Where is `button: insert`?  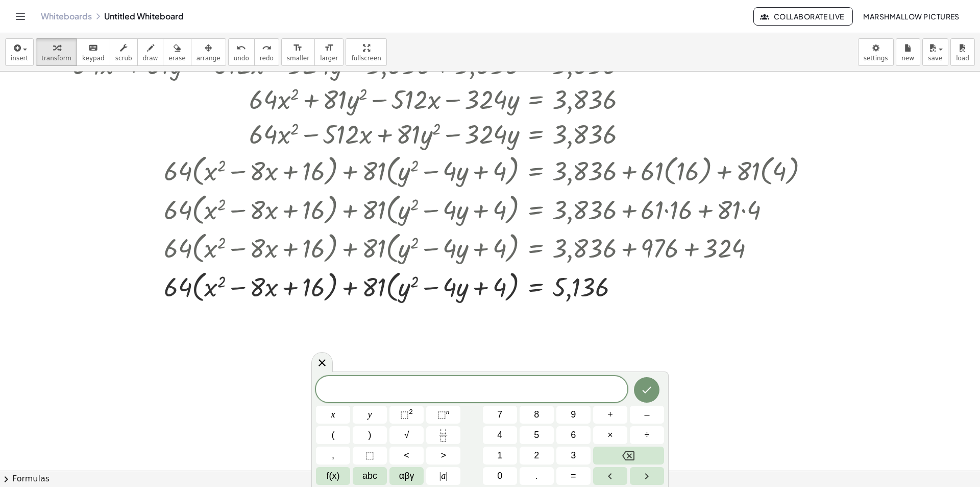 button: insert is located at coordinates (20, 52).